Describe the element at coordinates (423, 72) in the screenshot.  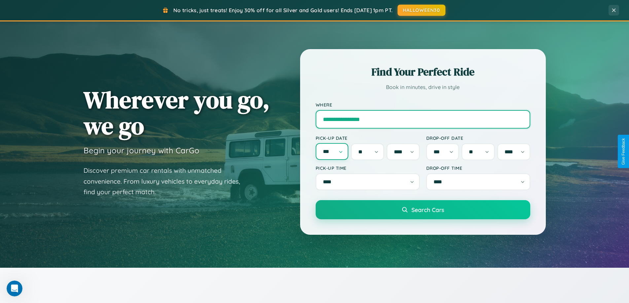
I see `h2: Find Your Perfect Ride` at that location.